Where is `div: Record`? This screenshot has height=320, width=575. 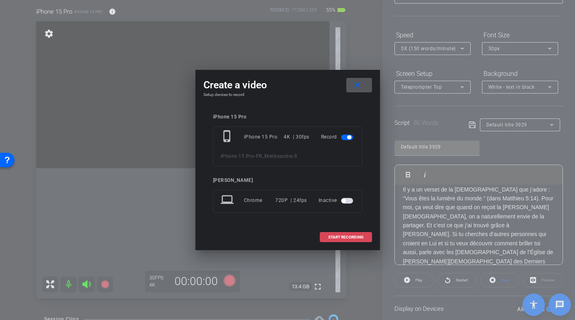
div: Record is located at coordinates (338, 137).